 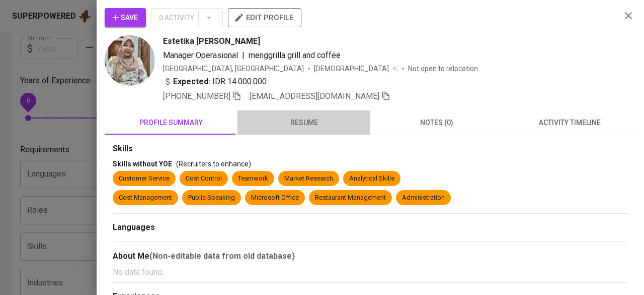 What do you see at coordinates (215, 82) in the screenshot?
I see `div: IDR 14.000.000` at bounding box center [215, 82].